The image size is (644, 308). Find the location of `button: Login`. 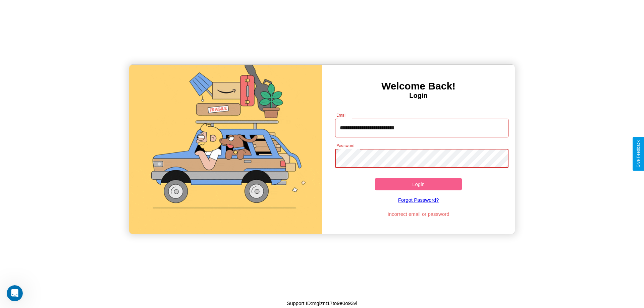

button: Login is located at coordinates (418, 184).